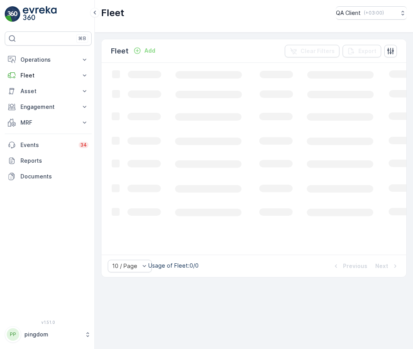 Image resolution: width=413 pixels, height=349 pixels. What do you see at coordinates (362, 51) in the screenshot?
I see `button: Export` at bounding box center [362, 51].